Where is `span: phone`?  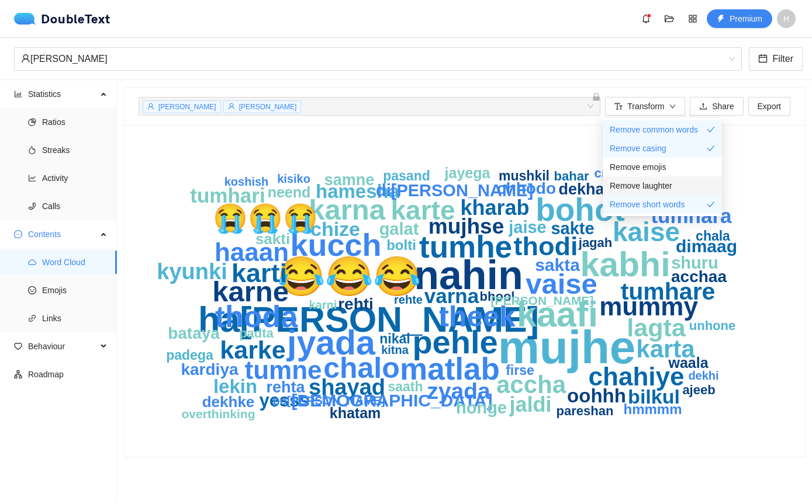
span: phone is located at coordinates (32, 206).